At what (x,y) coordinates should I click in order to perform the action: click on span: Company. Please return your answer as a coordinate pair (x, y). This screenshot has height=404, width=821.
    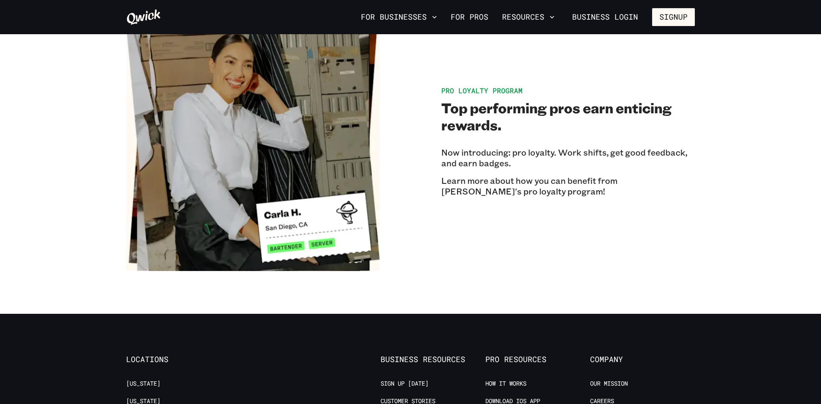
    Looking at the image, I should click on (642, 359).